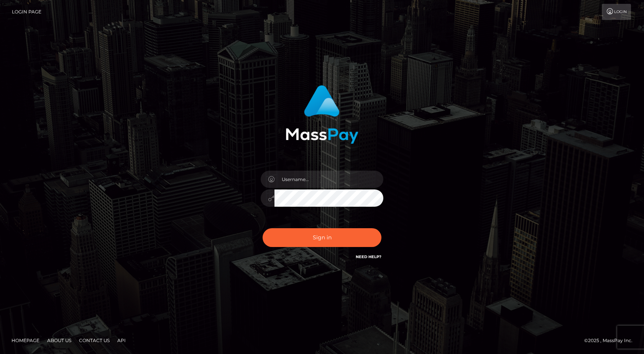 This screenshot has width=644, height=354. What do you see at coordinates (329, 179) in the screenshot?
I see `input: Username...` at bounding box center [329, 179].